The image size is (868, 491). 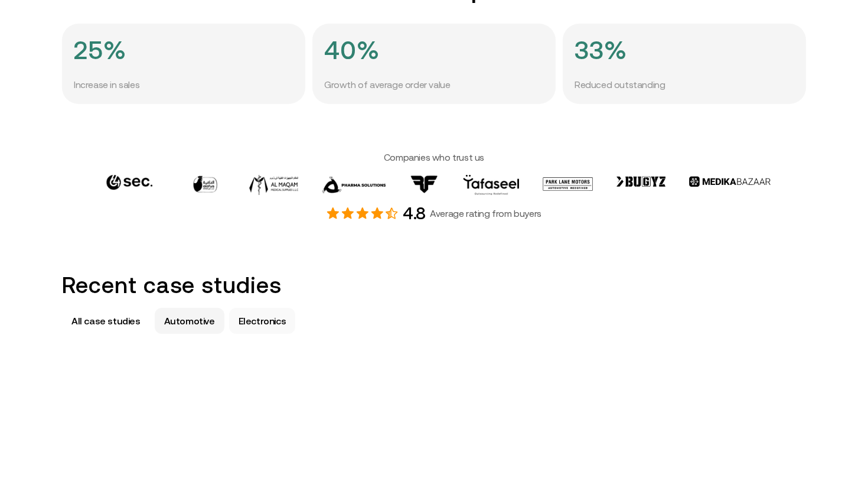 I want to click on h2: Recent case studies, so click(x=434, y=285).